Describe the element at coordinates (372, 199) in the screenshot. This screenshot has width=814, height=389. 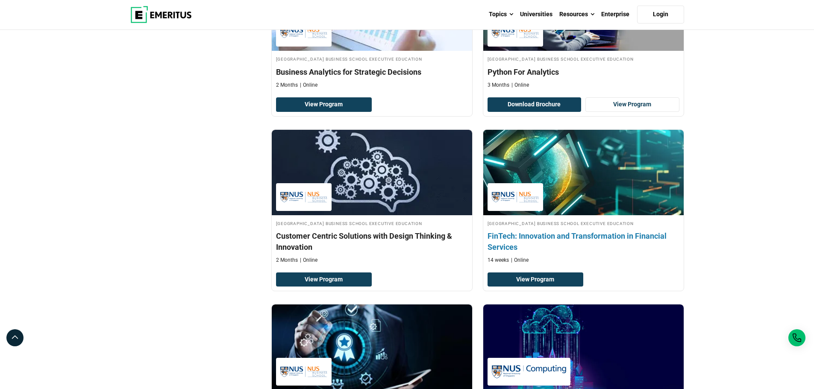
I see `a: Product Design and Innovation Course by National University of Singapore Business School Executiv...` at that location.